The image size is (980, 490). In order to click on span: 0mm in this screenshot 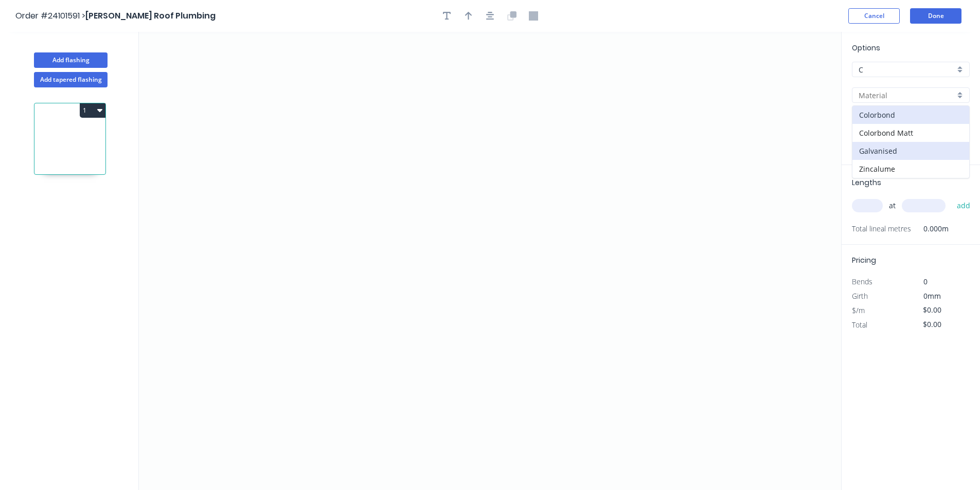, I will do `click(932, 295)`.